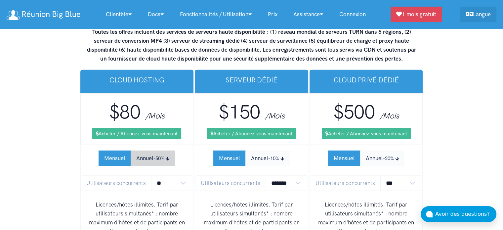 The image size is (503, 230). What do you see at coordinates (156, 14) in the screenshot?
I see `a: Docs` at bounding box center [156, 14].